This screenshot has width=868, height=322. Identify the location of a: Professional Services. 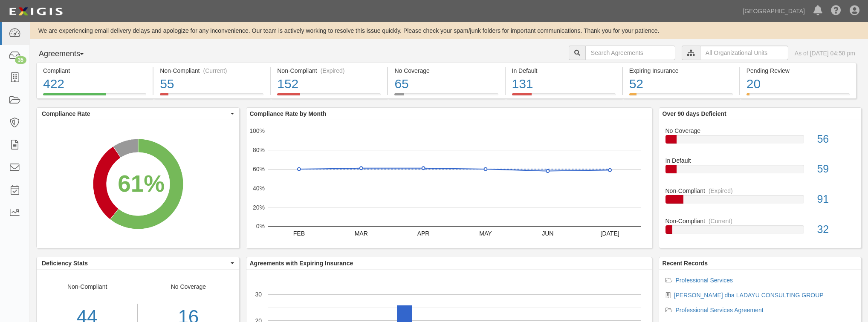
(704, 280).